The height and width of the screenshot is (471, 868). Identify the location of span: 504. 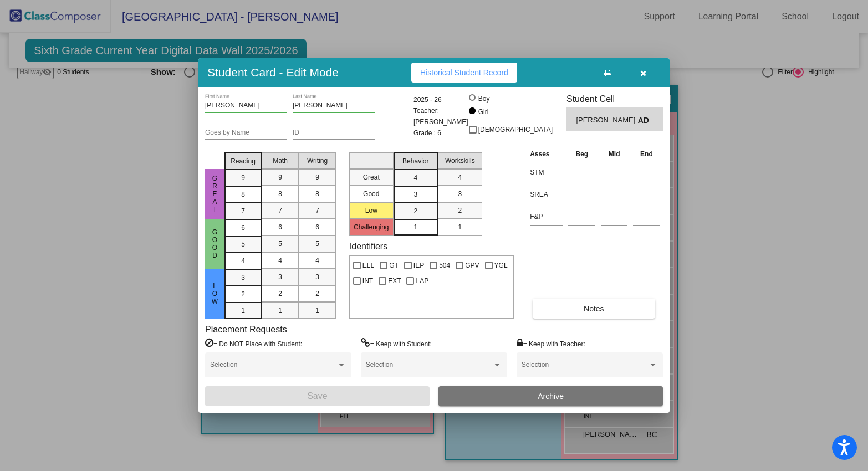
(445, 265).